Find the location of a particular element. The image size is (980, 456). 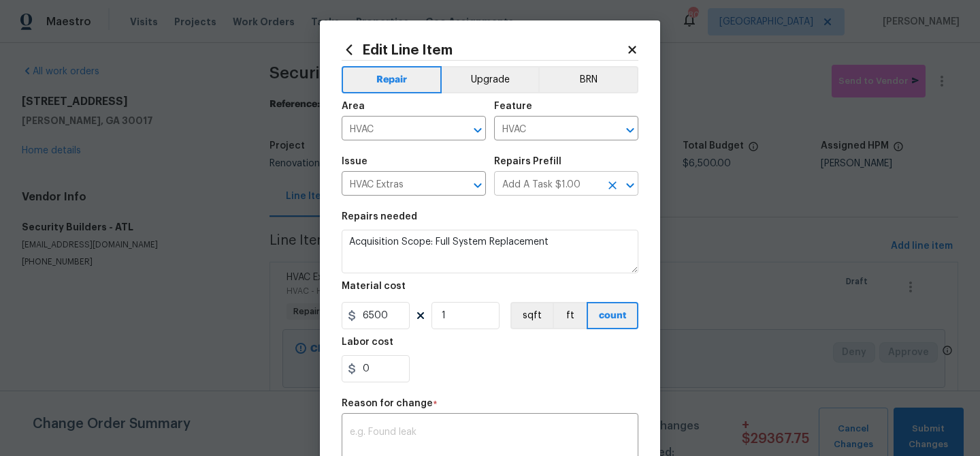

h5: Issue is located at coordinates (355, 162).